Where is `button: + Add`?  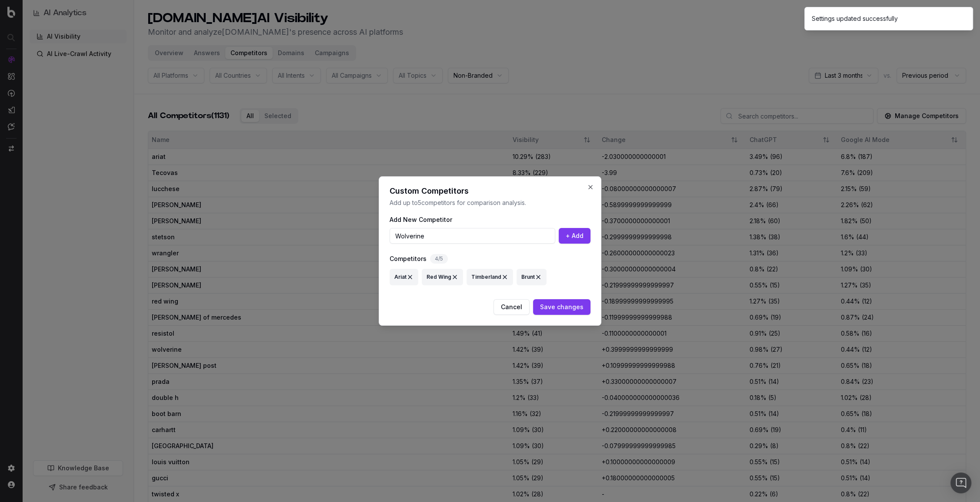
button: + Add is located at coordinates (574, 236).